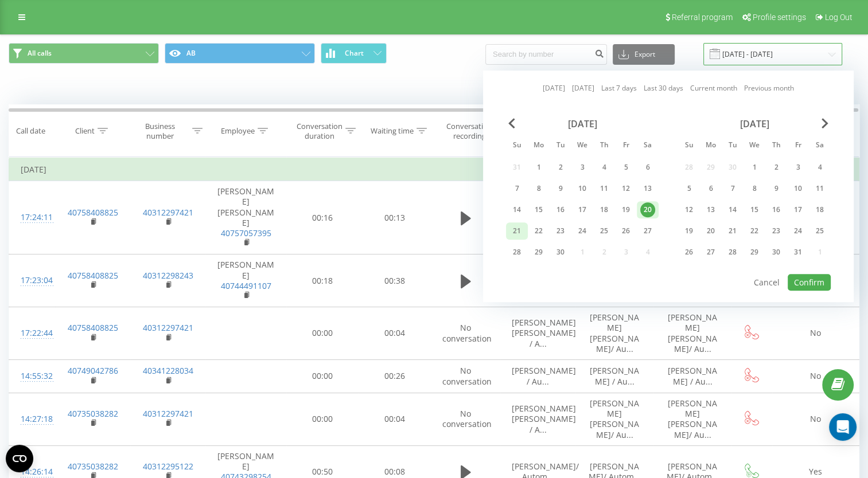 The height and width of the screenshot is (478, 868). What do you see at coordinates (711, 210) in the screenshot?
I see `div: Mon Oct 13, 2025` at bounding box center [711, 210].